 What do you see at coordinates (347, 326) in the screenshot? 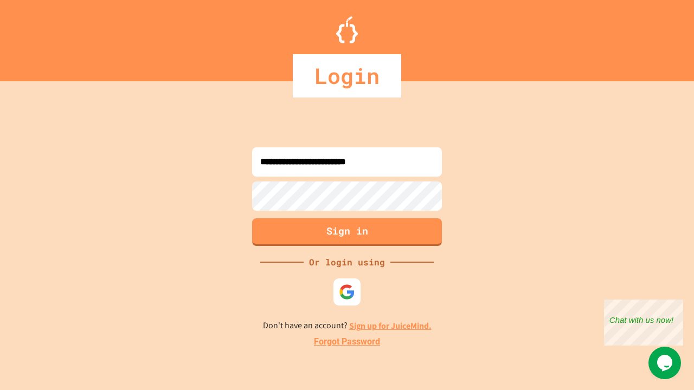
I see `p: Don't have an account?` at bounding box center [347, 326].